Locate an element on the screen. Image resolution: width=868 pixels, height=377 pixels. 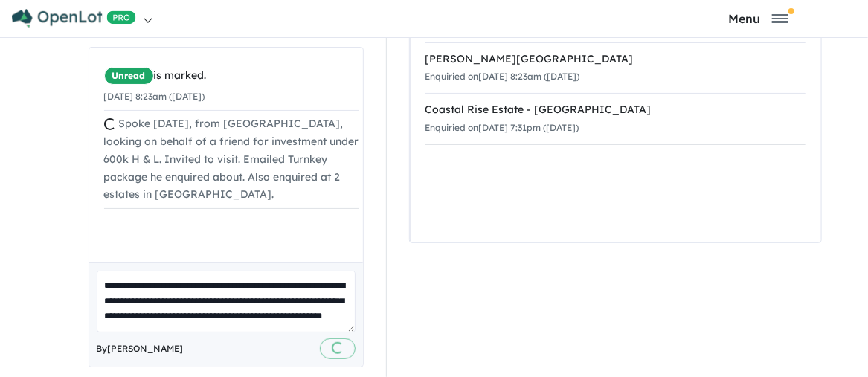
button: Toggle navigation is located at coordinates (759, 17).